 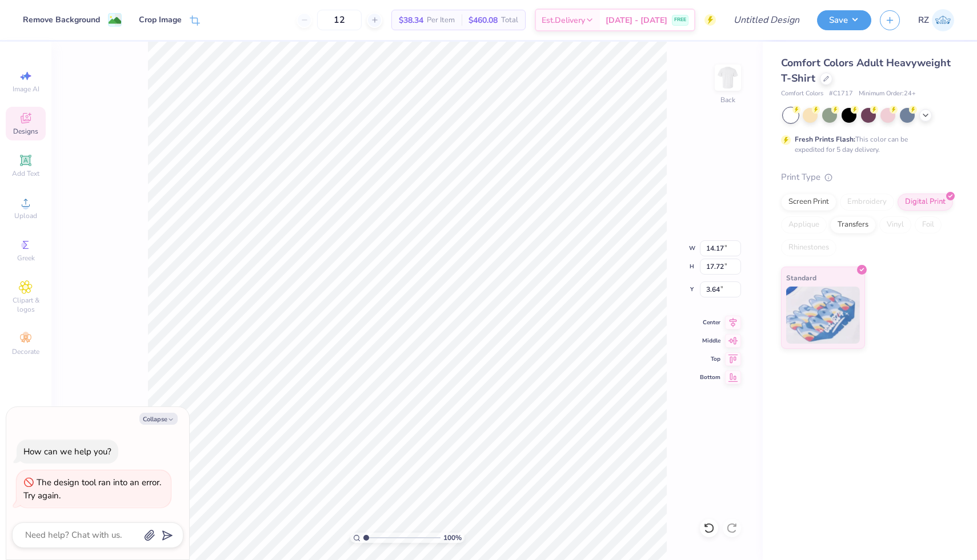 I want to click on div: Screen Print, so click(x=808, y=202).